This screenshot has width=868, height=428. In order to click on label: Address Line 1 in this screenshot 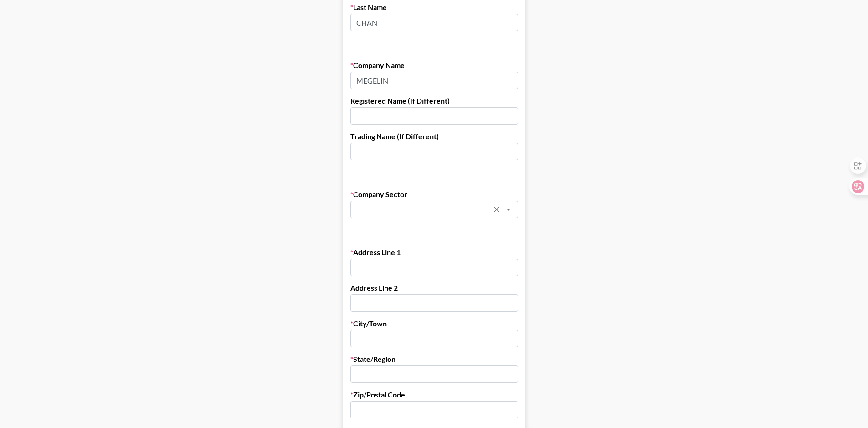, I will do `click(434, 252)`.